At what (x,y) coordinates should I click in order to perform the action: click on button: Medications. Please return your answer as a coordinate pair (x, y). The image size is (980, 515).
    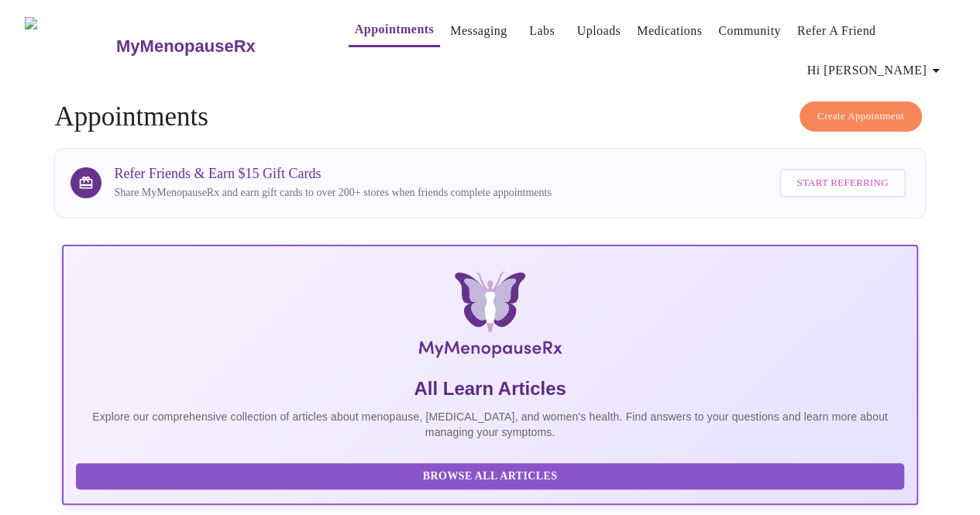
    Looking at the image, I should click on (669, 31).